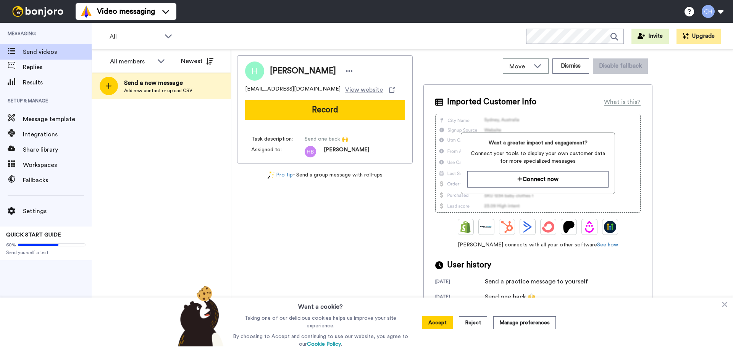 The width and height of the screenshot is (733, 348). What do you see at coordinates (320, 304) in the screenshot?
I see `h3: Want a cookie?` at bounding box center [320, 304].